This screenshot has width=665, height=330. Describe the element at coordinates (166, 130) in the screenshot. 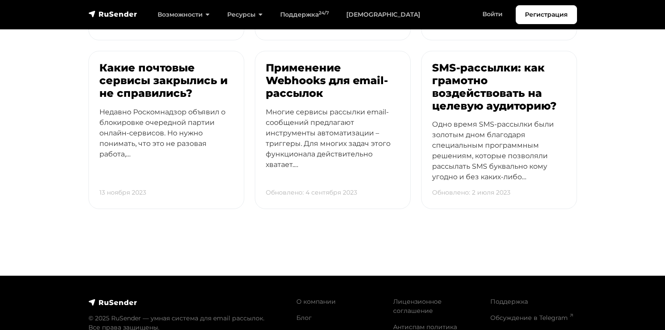

I see `a: Какие почтовые сервисы закрылись и не справились? Недавно Роскомнадзор объявил о блокировке очере...` at that location.